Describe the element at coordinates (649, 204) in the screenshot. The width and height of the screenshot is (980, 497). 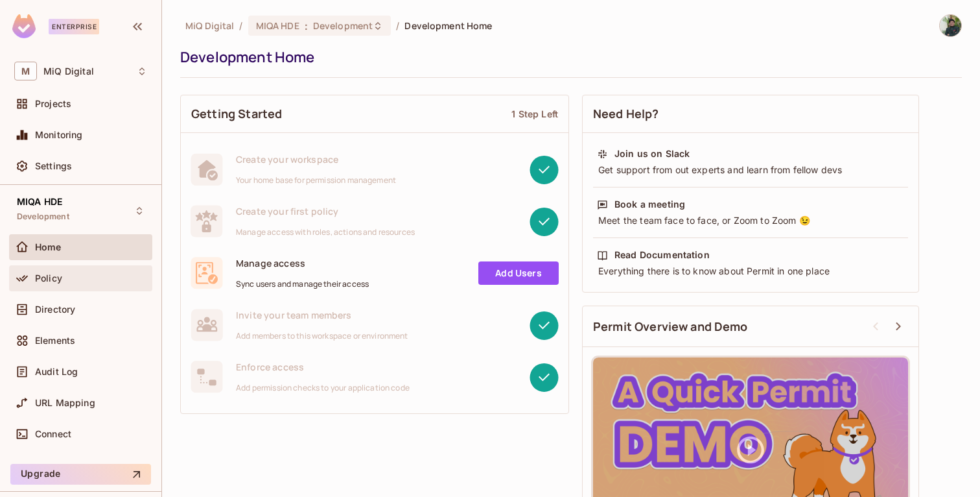
I see `div: Book a meeting` at that location.